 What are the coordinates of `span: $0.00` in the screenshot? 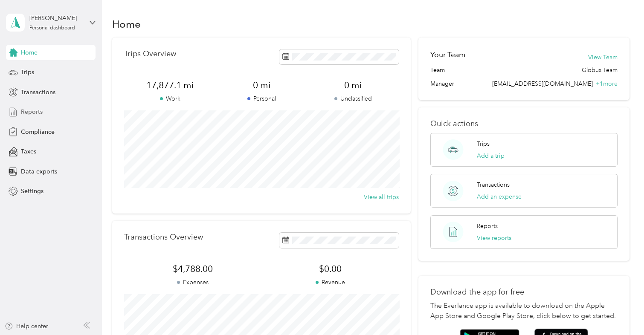 It's located at (330, 269).